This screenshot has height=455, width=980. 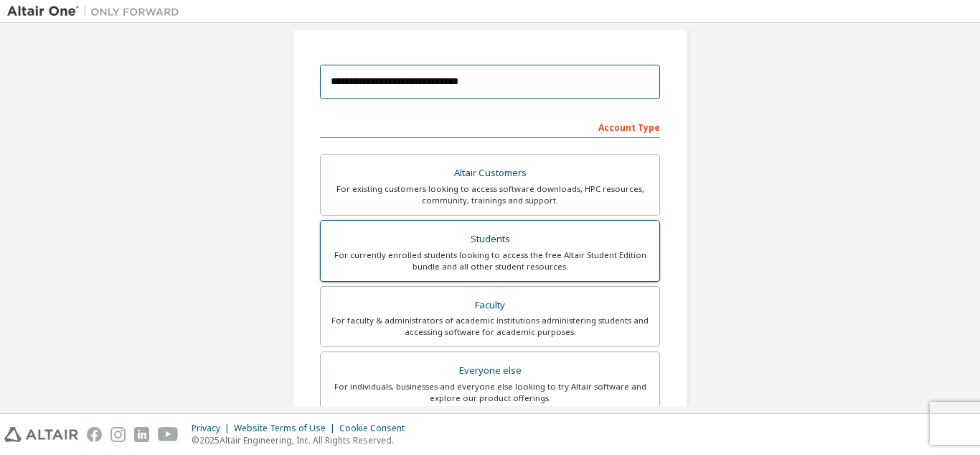 What do you see at coordinates (490, 392) in the screenshot?
I see `div: For individuals, businesses and everyone else looking to try Altair software and explore our prod...` at bounding box center [490, 392].